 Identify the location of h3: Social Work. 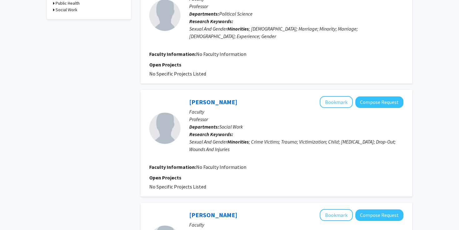
(67, 10).